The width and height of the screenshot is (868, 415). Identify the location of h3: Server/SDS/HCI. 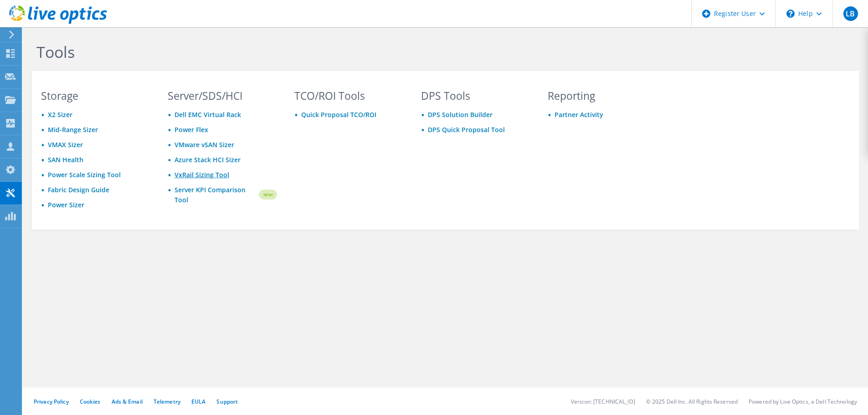
(222, 96).